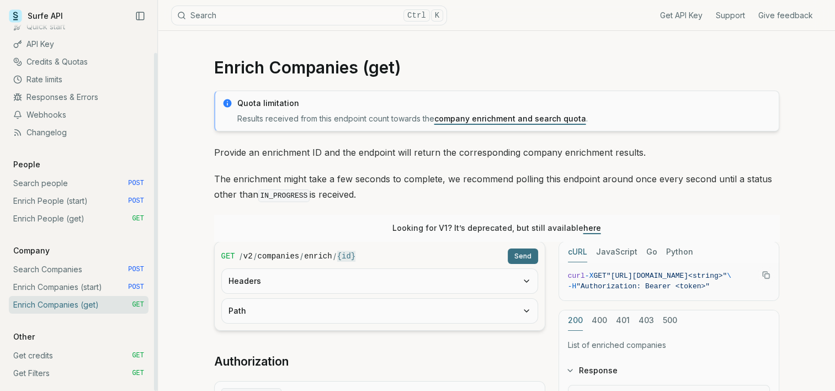 The height and width of the screenshot is (391, 835). Describe the element at coordinates (670, 320) in the screenshot. I see `button: 500` at that location.